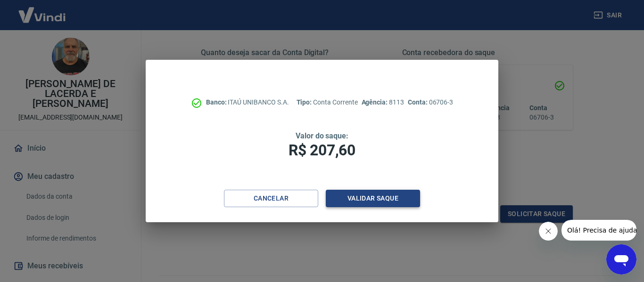 The height and width of the screenshot is (282, 644). I want to click on span: Olá! Precisa de ajuda?, so click(42, 10).